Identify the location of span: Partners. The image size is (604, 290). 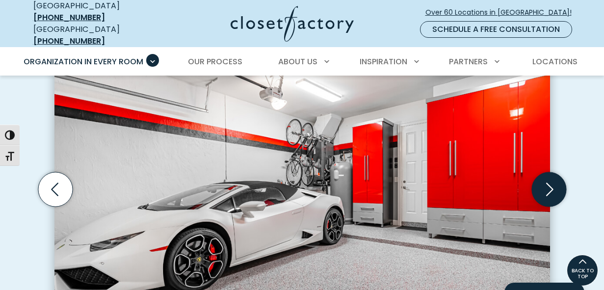
(468, 61).